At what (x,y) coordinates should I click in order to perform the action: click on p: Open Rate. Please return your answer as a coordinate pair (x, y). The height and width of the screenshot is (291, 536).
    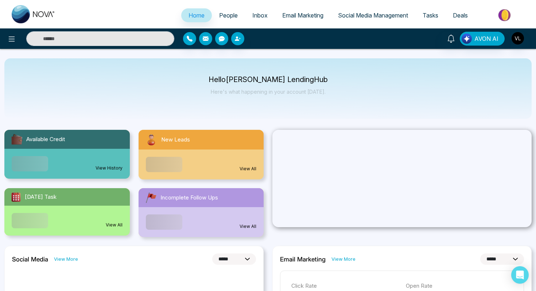
    Looking at the image, I should click on (459, 286).